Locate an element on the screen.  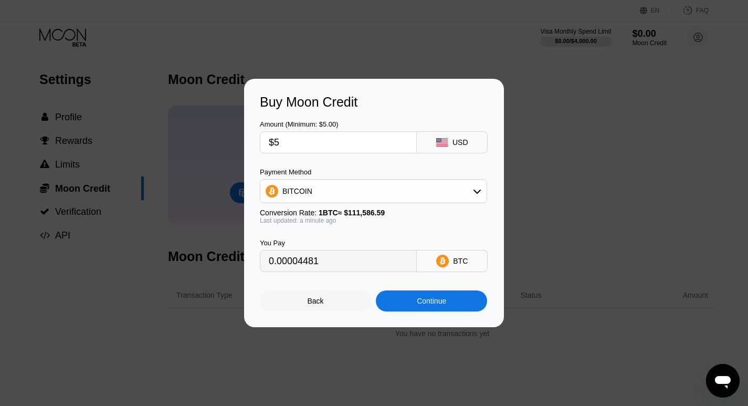
span: 1 BTC ≈ $111,586.59 is located at coordinates (352, 212).